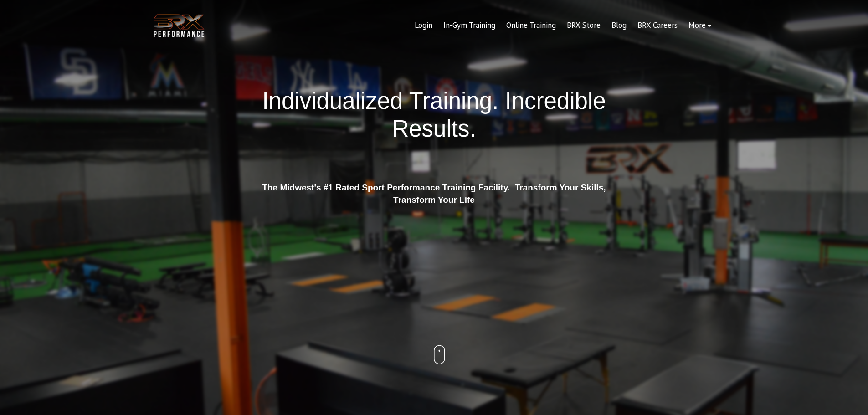 The width and height of the screenshot is (868, 415). I want to click on a: Online Training, so click(531, 25).